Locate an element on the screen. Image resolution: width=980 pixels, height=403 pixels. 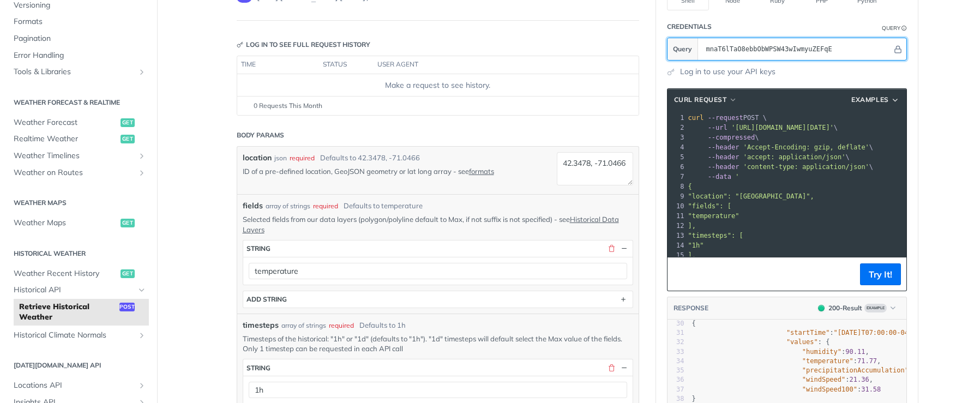
span: curl is located at coordinates (696, 118).